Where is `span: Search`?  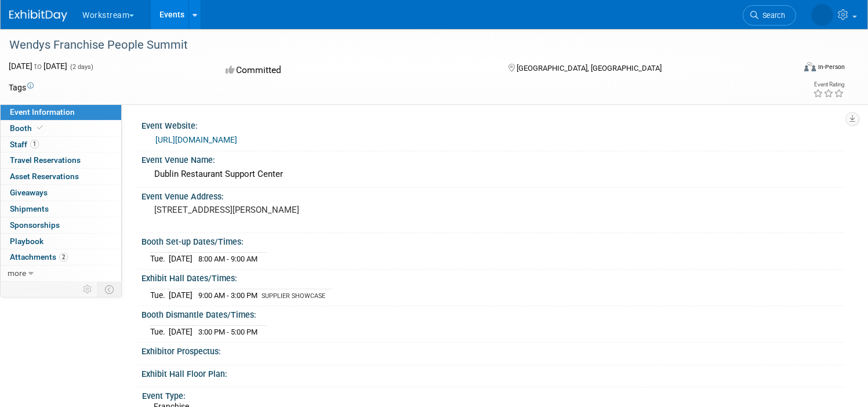 span: Search is located at coordinates (772, 15).